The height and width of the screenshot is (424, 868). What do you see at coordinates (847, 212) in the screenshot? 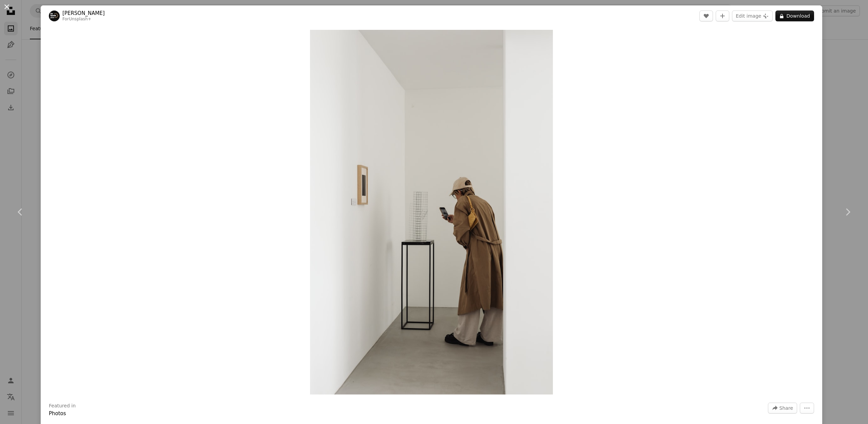
I see `a: Next` at bounding box center [847, 212].